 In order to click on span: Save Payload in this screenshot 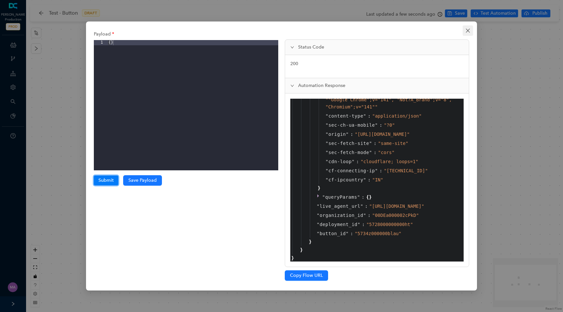, I will do `click(142, 181)`.